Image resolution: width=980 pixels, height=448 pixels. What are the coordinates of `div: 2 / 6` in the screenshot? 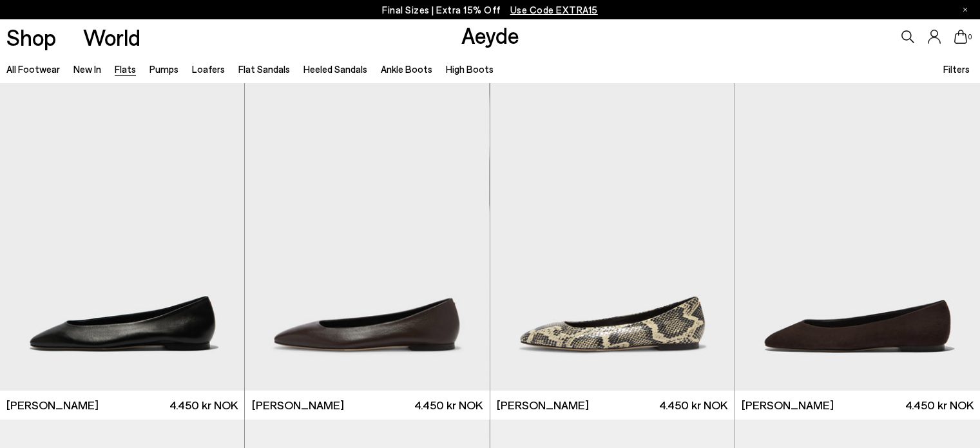 It's located at (611, 237).